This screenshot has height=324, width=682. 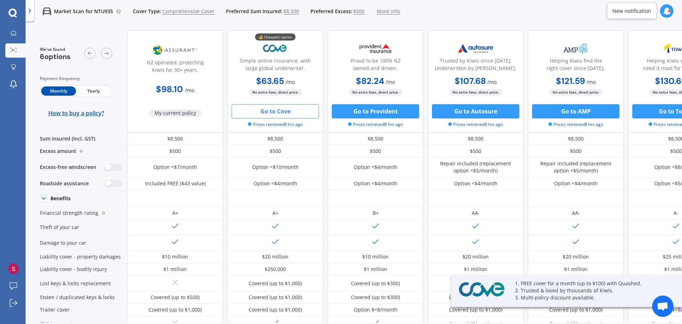 What do you see at coordinates (632, 11) in the screenshot?
I see `div: New notification` at bounding box center [632, 11].